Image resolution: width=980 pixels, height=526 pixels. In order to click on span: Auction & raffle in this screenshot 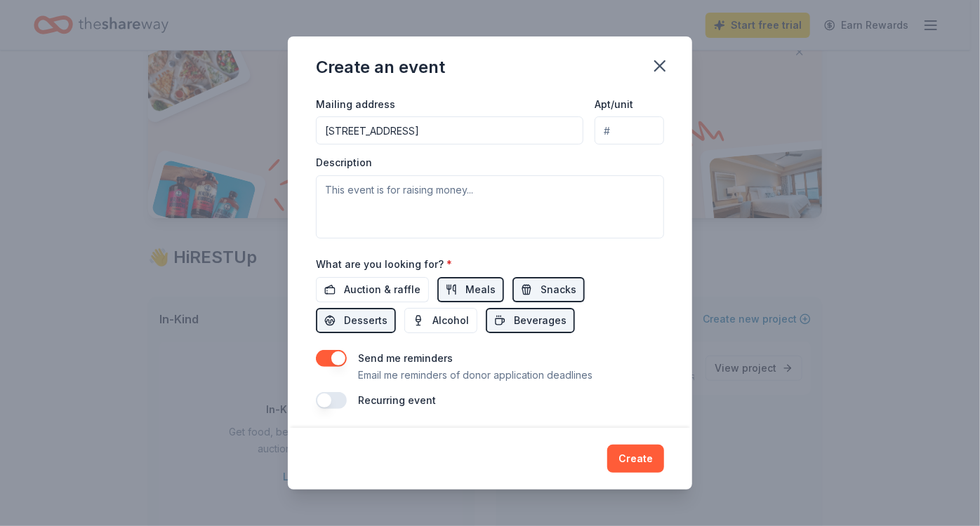, I will do `click(382, 289)`.